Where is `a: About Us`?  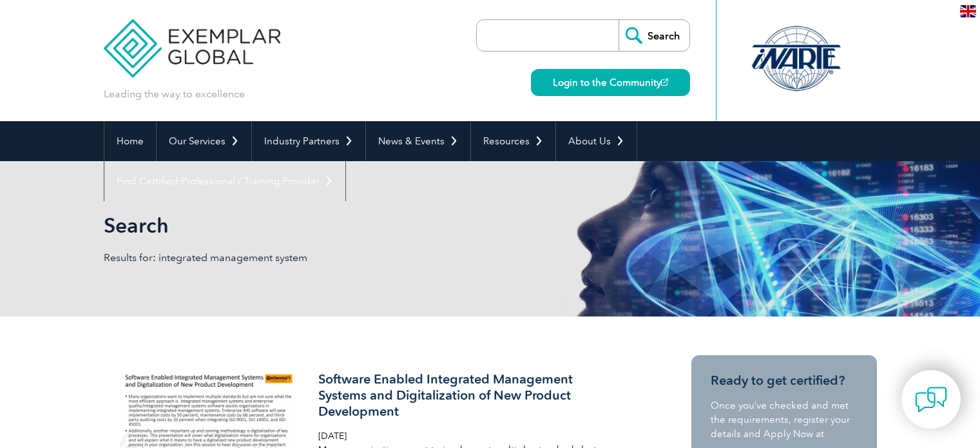 a: About Us is located at coordinates (597, 141).